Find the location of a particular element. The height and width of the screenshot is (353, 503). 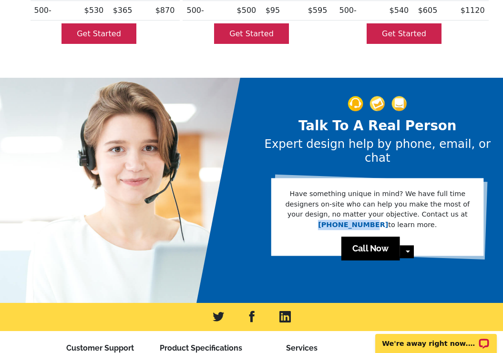

td: $595 is located at coordinates (324, 10).